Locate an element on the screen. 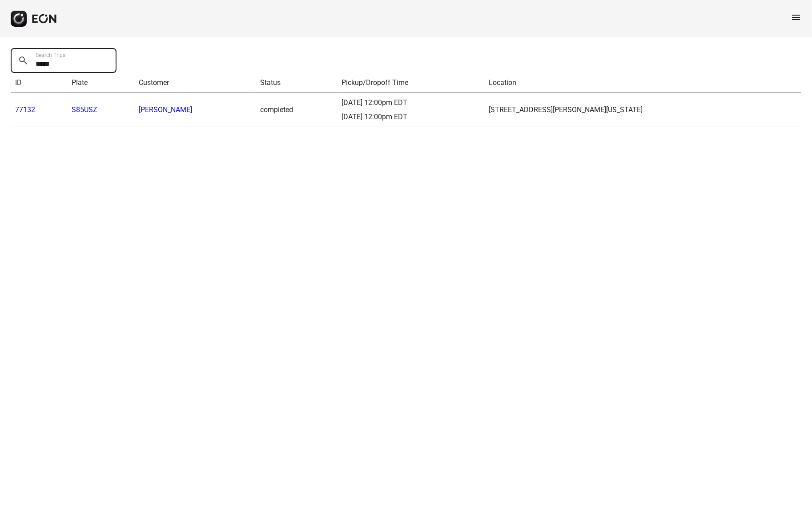  th: ID is located at coordinates (39, 83).